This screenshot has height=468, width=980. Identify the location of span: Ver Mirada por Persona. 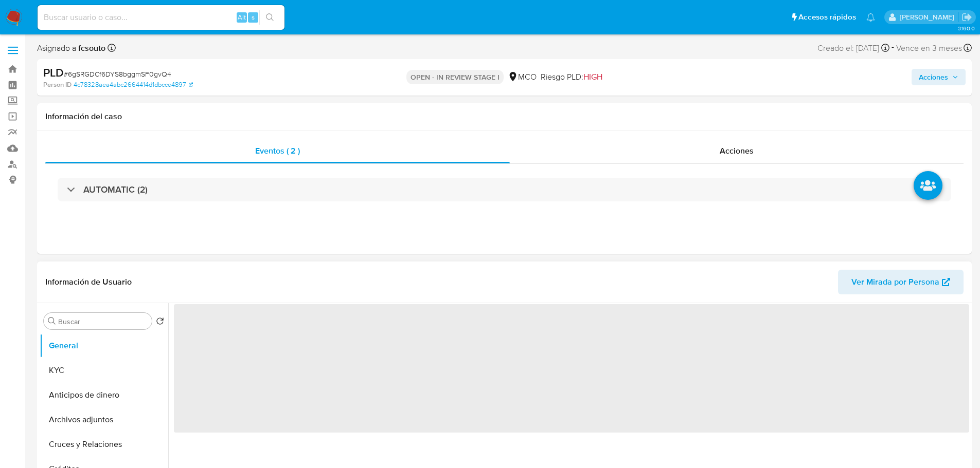
(895, 282).